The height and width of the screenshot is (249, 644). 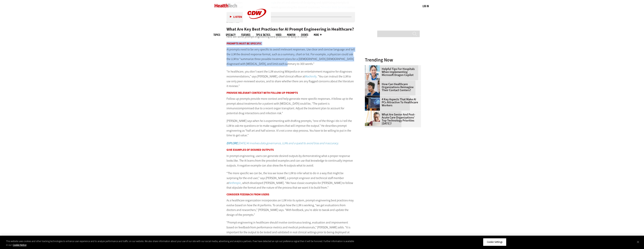 I want to click on a: Healthcare contact center, so click(x=373, y=82).